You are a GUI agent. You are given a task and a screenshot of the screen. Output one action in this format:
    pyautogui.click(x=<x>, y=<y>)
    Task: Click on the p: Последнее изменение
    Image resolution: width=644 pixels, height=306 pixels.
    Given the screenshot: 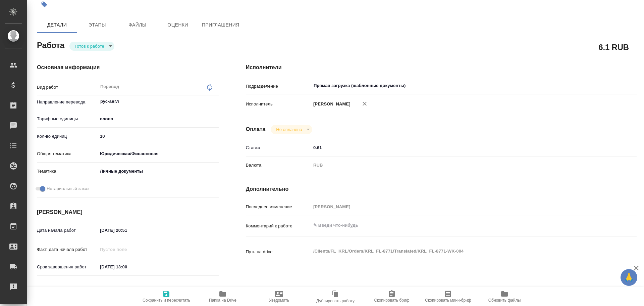 What is the action you would take?
    pyautogui.click(x=278, y=207)
    